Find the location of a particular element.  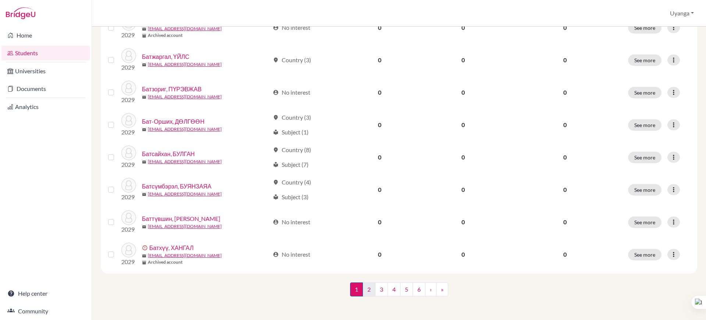

div: Country (3) is located at coordinates (292, 60).